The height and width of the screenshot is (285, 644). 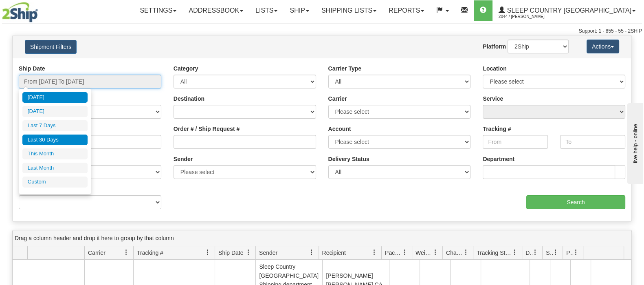 What do you see at coordinates (150, 253) in the screenshot?
I see `span: Tracking #` at bounding box center [150, 253].